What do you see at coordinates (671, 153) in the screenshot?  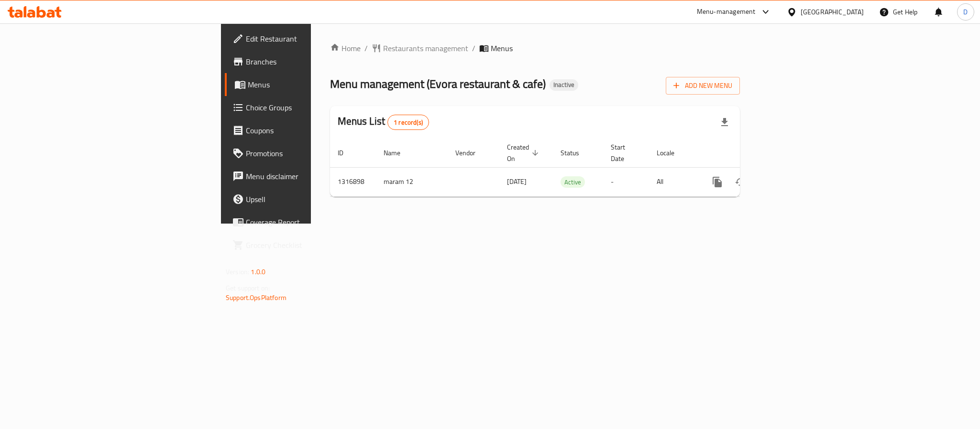 I see `span: Locale` at bounding box center [671, 153].